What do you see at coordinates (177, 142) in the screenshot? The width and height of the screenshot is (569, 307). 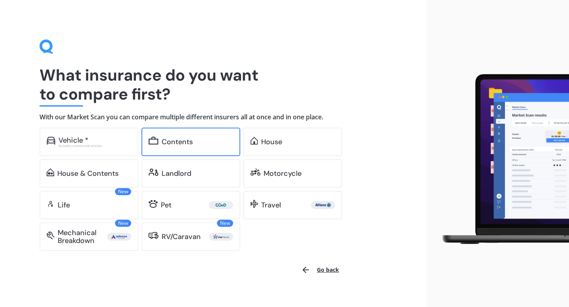 I see `div: Contents` at bounding box center [177, 142].